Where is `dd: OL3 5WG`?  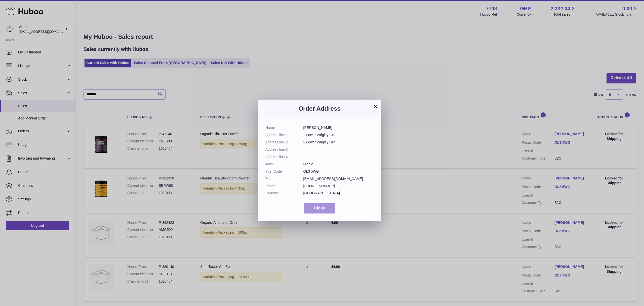 dd: OL3 5WG is located at coordinates (339, 171).